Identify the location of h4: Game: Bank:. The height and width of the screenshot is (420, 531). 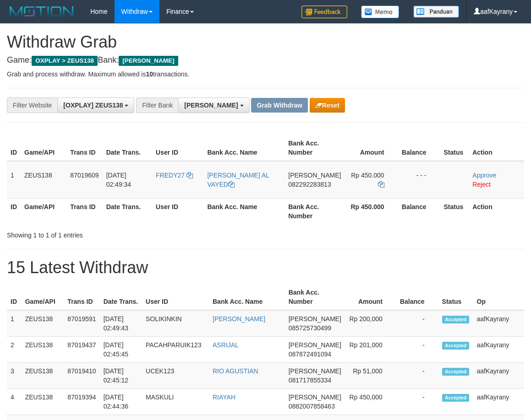
(265, 60).